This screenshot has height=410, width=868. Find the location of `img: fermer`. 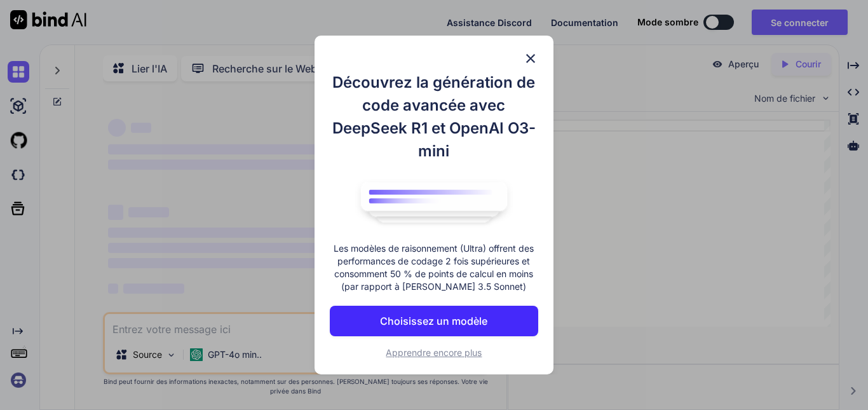

img: fermer is located at coordinates (531, 59).